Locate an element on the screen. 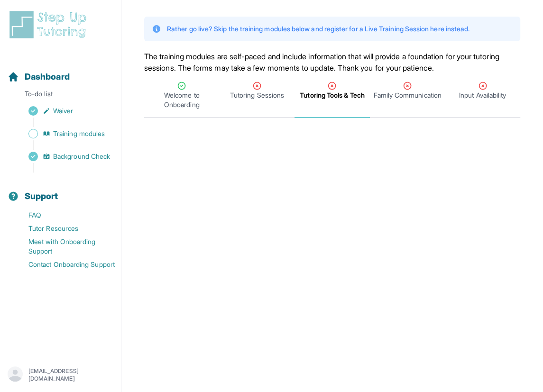 Image resolution: width=543 pixels, height=392 pixels. span: Training modules is located at coordinates (79, 134).